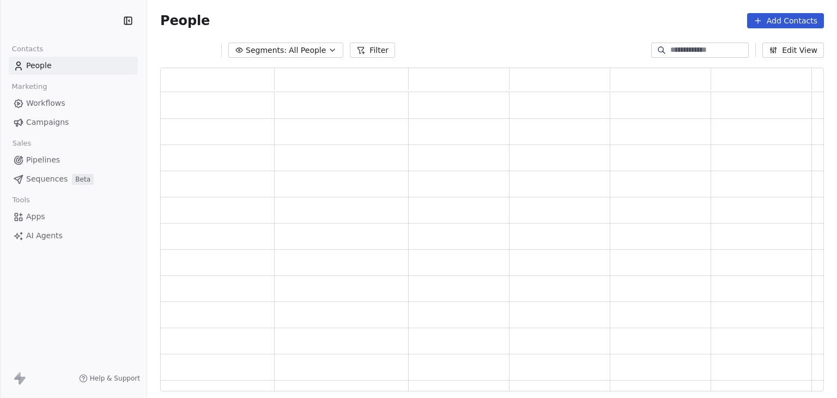 The width and height of the screenshot is (837, 398). What do you see at coordinates (47, 122) in the screenshot?
I see `span: Campaigns` at bounding box center [47, 122].